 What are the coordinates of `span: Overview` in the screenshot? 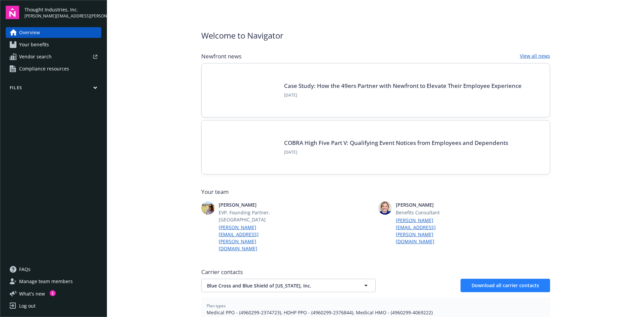 It's located at (30, 32).